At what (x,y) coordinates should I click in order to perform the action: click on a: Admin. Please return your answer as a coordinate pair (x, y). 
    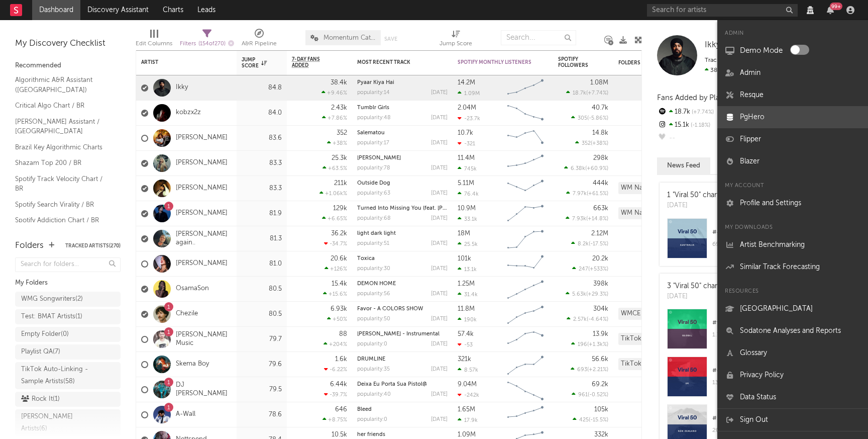
    Looking at the image, I should click on (792, 73).